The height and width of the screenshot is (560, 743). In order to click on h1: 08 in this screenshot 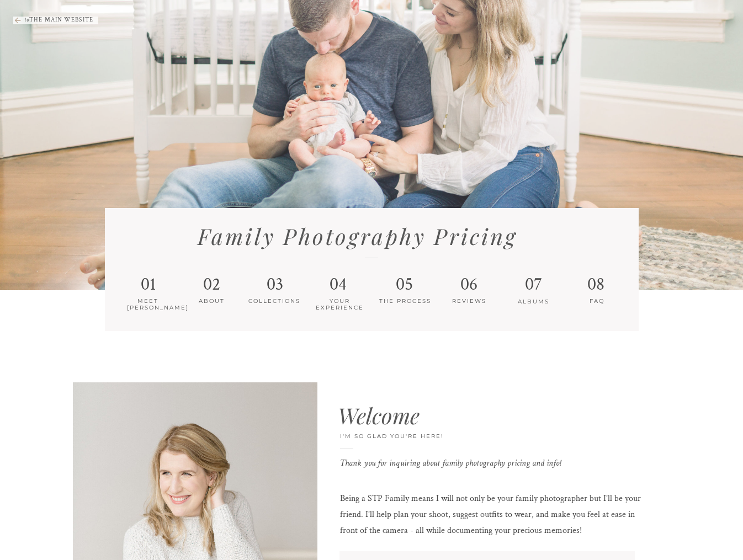, I will do `click(596, 286)`.